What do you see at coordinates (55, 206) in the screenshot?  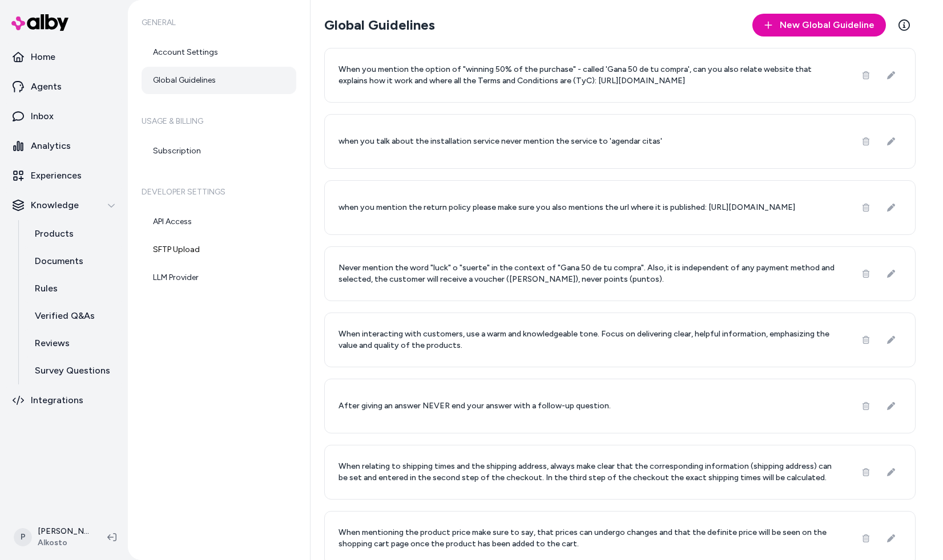 I see `p: Knowledge` at bounding box center [55, 206].